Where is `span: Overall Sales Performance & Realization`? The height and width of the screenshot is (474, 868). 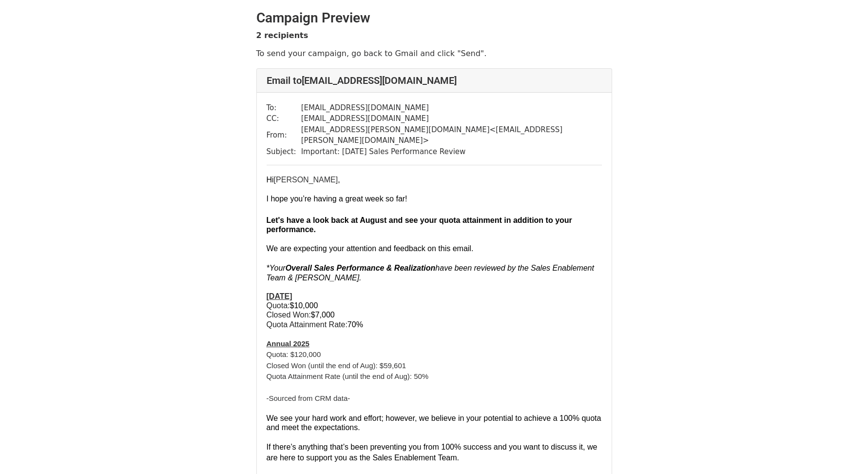
span: Overall Sales Performance & Realization is located at coordinates (361, 268).